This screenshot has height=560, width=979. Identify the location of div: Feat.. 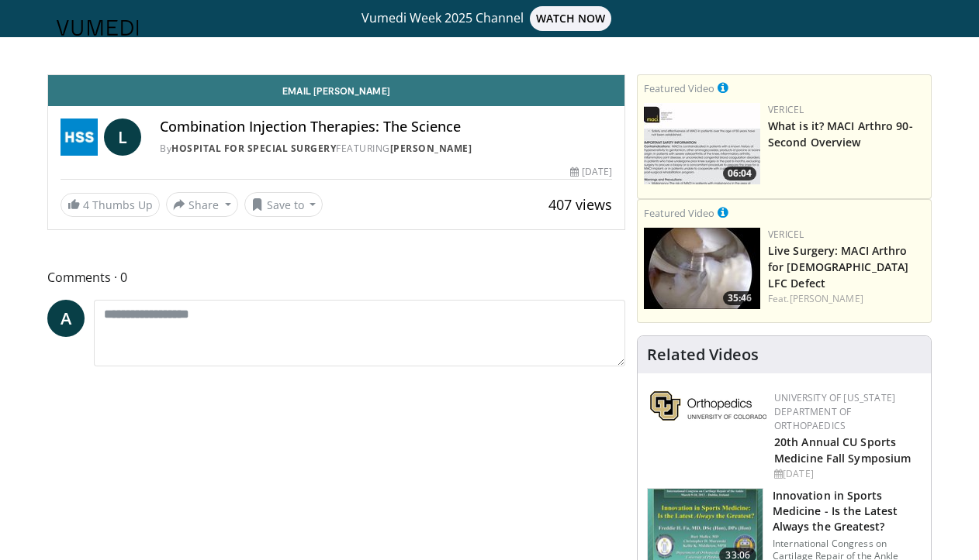
(846, 299).